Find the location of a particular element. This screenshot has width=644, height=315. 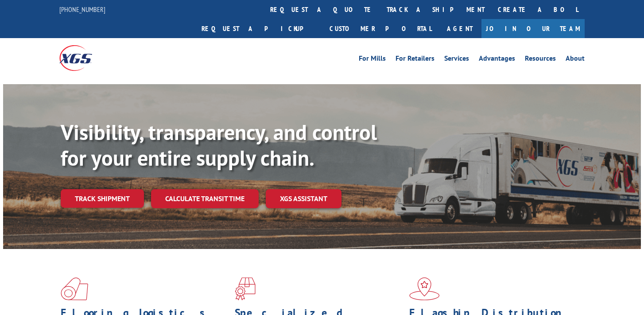

a: Request a pickup is located at coordinates (259, 29).